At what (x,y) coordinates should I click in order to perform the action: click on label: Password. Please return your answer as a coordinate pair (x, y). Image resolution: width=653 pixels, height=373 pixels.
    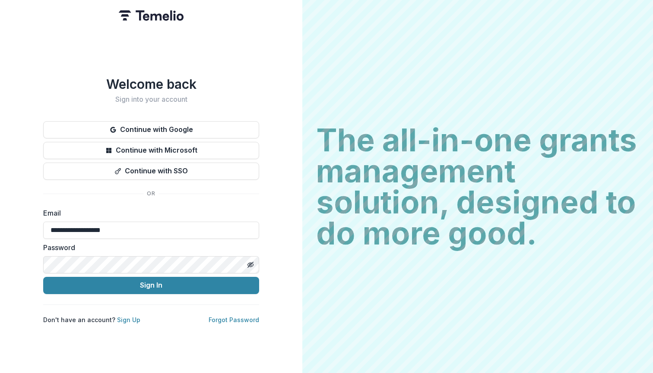
    Looking at the image, I should click on (149, 248).